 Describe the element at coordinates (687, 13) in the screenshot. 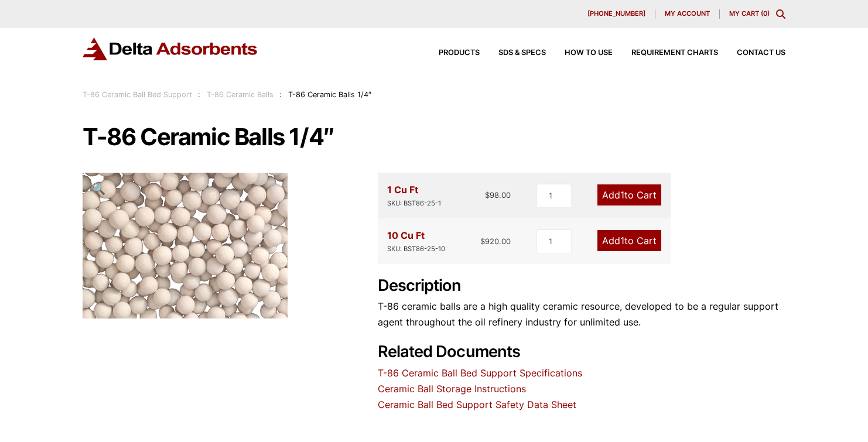

I see `span: My account` at that location.